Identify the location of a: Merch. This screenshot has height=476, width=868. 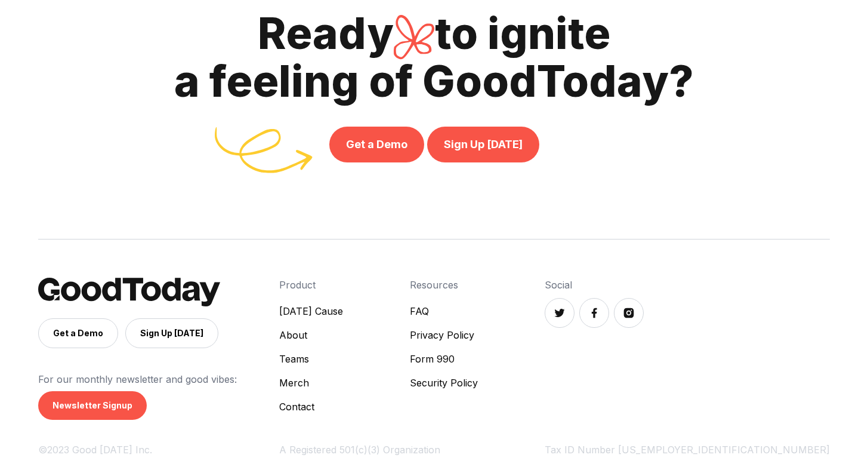
(311, 383).